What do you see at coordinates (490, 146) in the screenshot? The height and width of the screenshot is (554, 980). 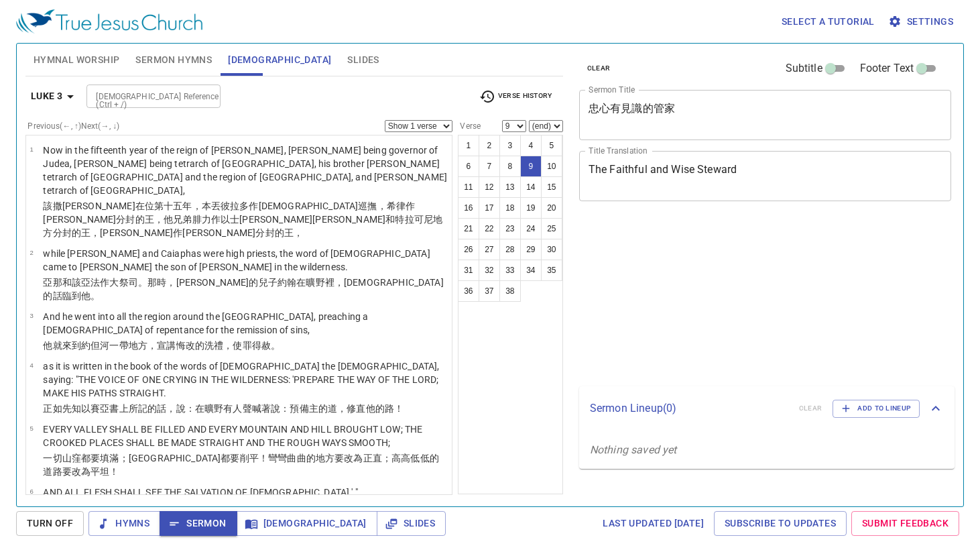 I see `button: 2` at bounding box center [490, 146].